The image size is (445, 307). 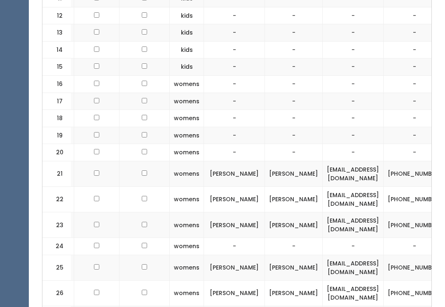 What do you see at coordinates (57, 225) in the screenshot?
I see `td: 23` at bounding box center [57, 225].